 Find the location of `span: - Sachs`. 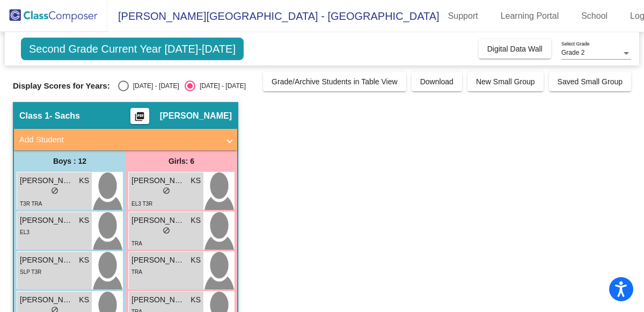

span: - Sachs is located at coordinates (65, 116).